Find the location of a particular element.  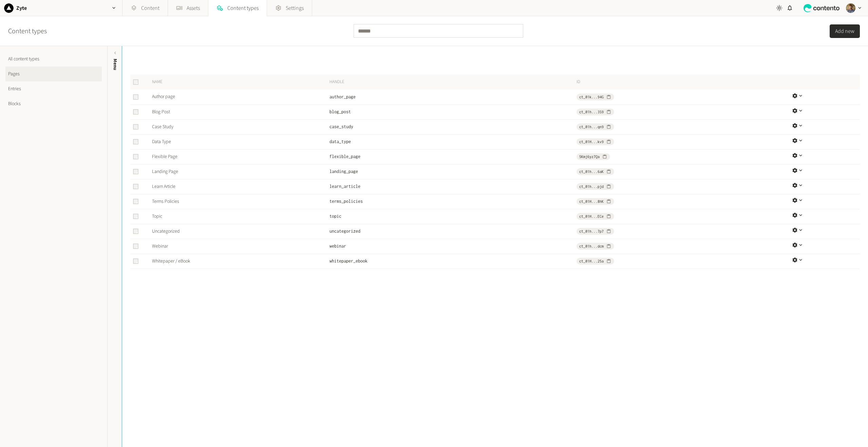

button: ct_01h...6aK is located at coordinates (595, 172).